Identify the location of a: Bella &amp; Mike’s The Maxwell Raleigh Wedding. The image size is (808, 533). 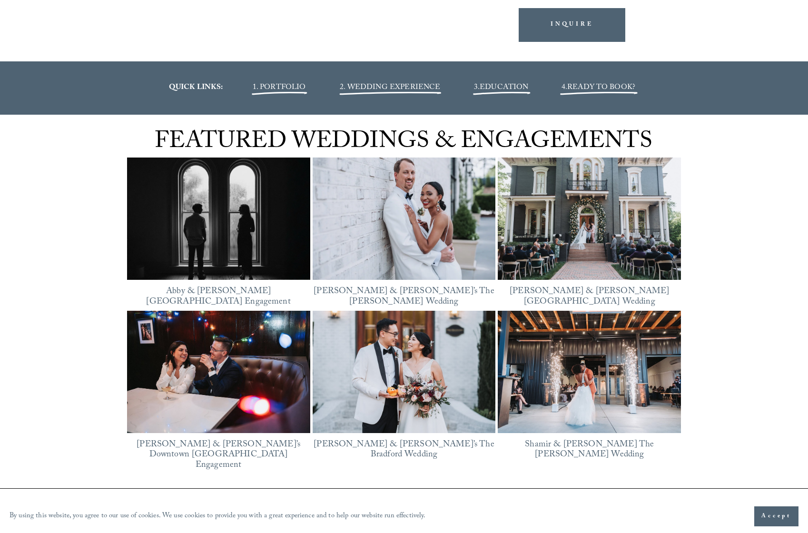
(404, 218).